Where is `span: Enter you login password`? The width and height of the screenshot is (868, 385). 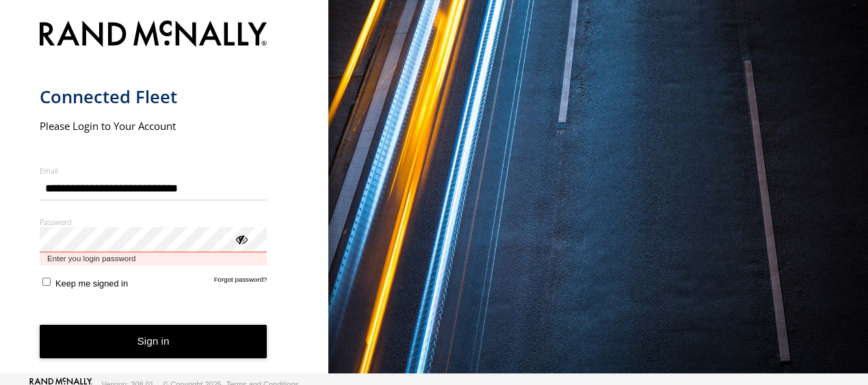 span: Enter you login password is located at coordinates (153, 259).